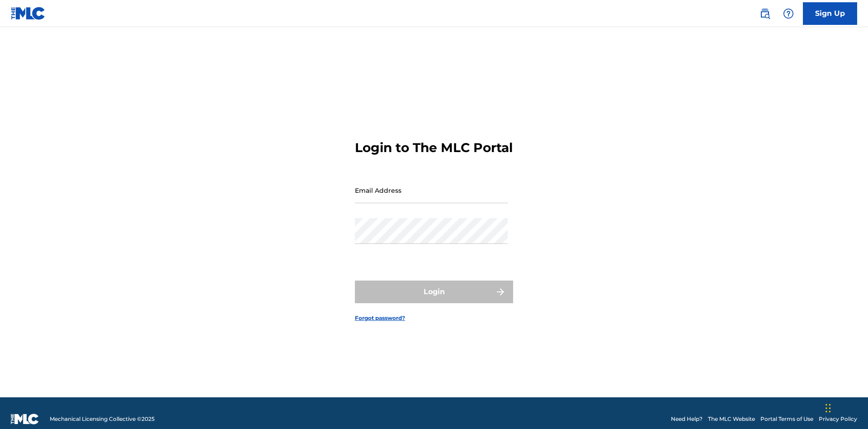 This screenshot has width=868, height=429. Describe the element at coordinates (789, 13) in the screenshot. I see `div: Help` at that location.